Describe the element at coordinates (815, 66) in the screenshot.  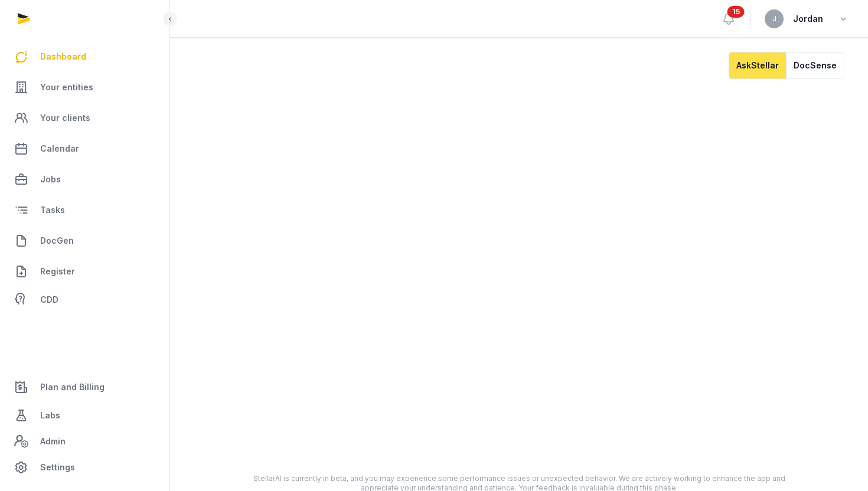
I see `button: DocSense` at that location.